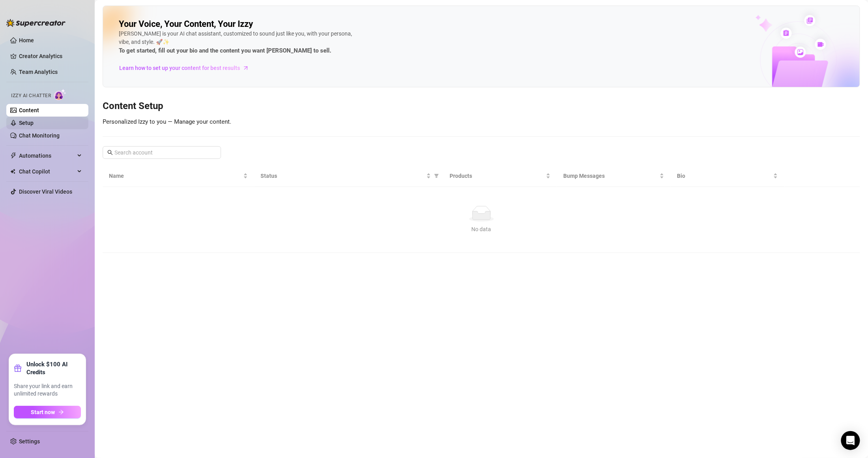  I want to click on span: Chat Copilot, so click(46, 171).